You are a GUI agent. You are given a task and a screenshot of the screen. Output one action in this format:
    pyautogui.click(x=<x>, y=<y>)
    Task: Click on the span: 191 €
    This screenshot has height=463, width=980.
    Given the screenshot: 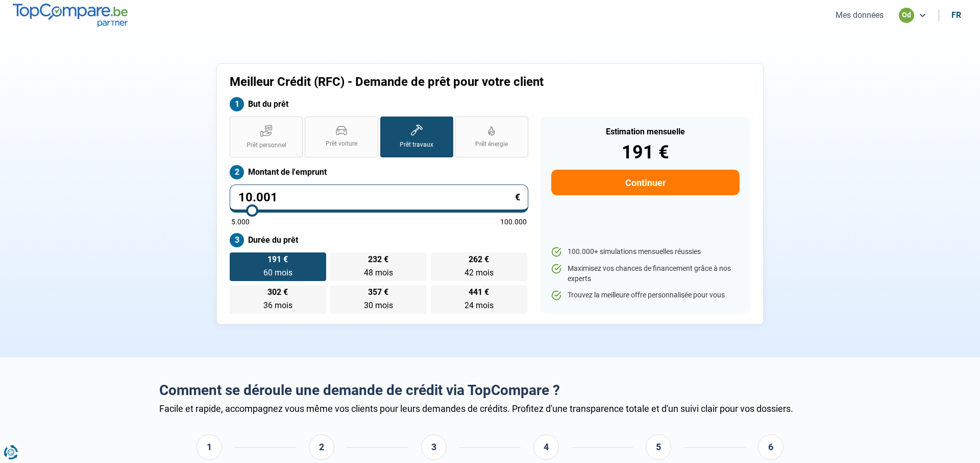 What is the action you would take?
    pyautogui.click(x=278, y=259)
    